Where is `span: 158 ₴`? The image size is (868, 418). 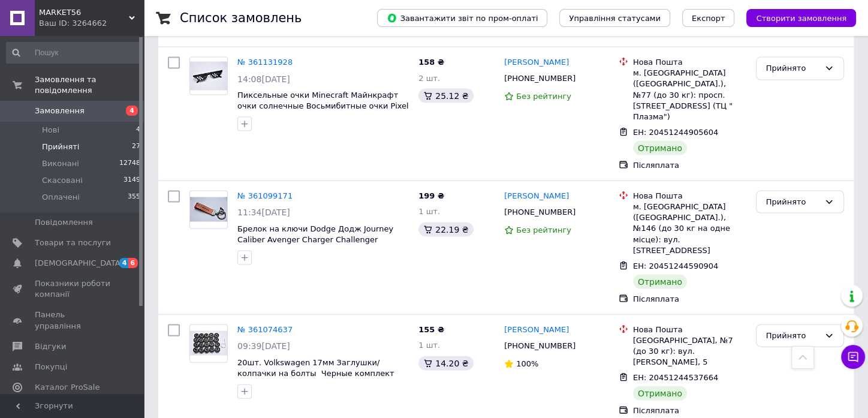
span: 158 ₴ is located at coordinates (432, 62).